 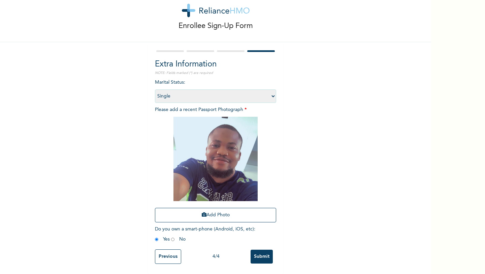 What do you see at coordinates (216, 73) in the screenshot?
I see `p: NOTE: Fields marked (*) are required` at bounding box center [216, 73].